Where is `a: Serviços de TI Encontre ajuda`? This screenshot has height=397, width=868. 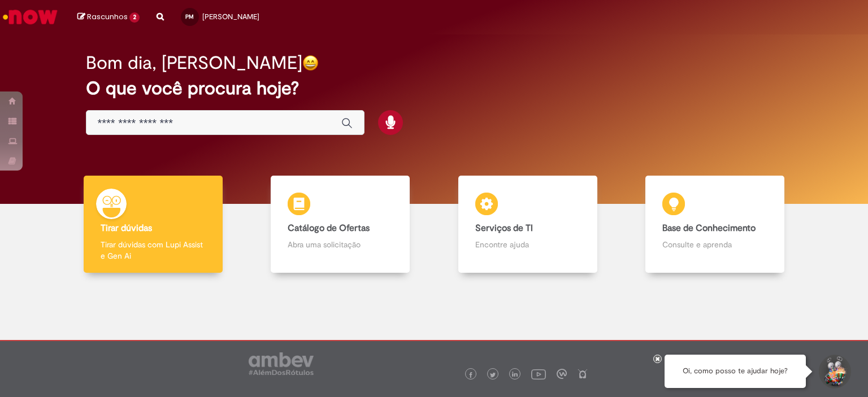
a: Serviços de TI Encontre ajuda is located at coordinates (528, 224).